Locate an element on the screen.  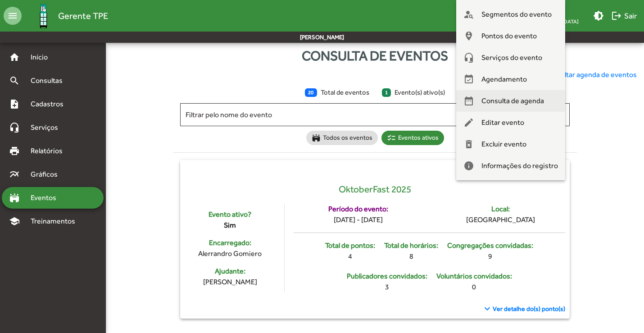
mat-icon: person_search is located at coordinates (469, 15).